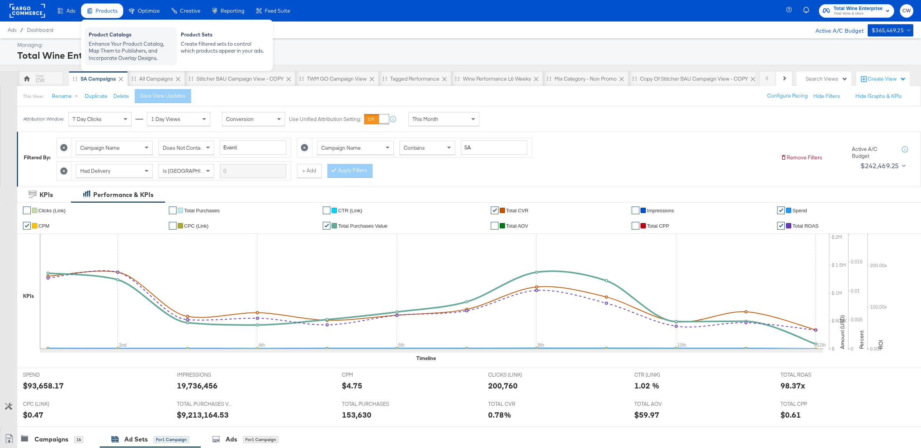 The height and width of the screenshot is (448, 921). Describe the element at coordinates (40, 30) in the screenshot. I see `a: Dashboard` at that location.